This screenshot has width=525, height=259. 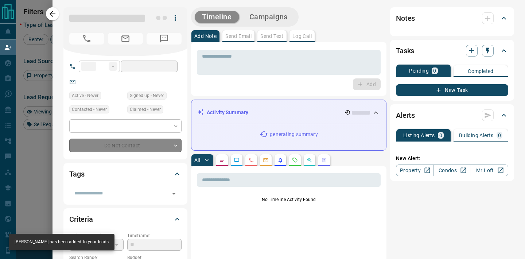 I want to click on h2: Tags, so click(x=77, y=174).